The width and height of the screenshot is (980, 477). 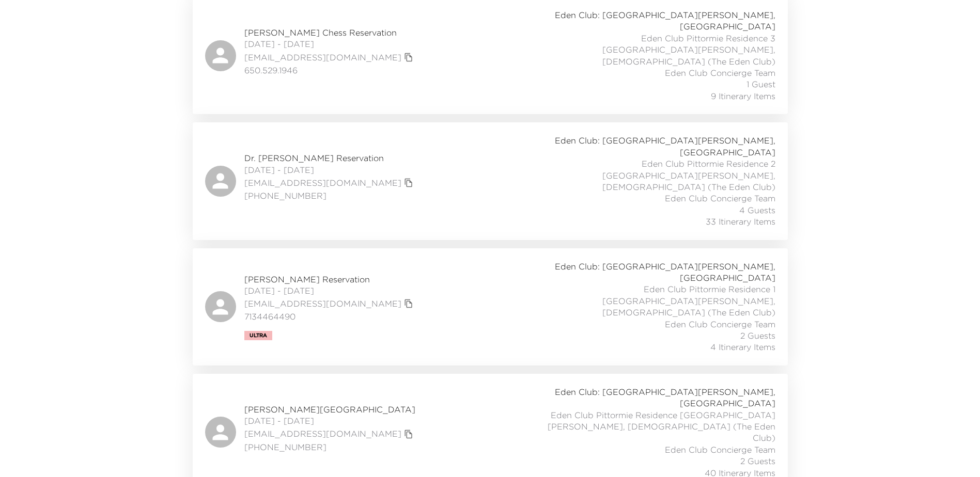 What do you see at coordinates (743, 96) in the screenshot?
I see `span: 9 Itinerary Items` at bounding box center [743, 96].